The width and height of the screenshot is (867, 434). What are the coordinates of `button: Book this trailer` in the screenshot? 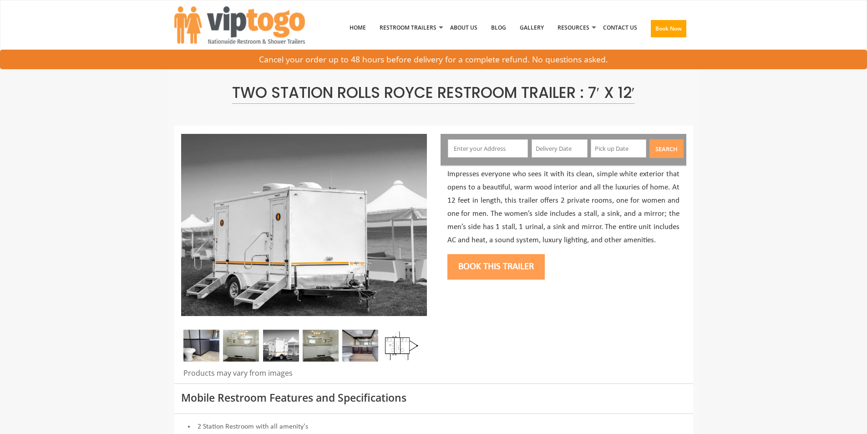 It's located at (496, 267).